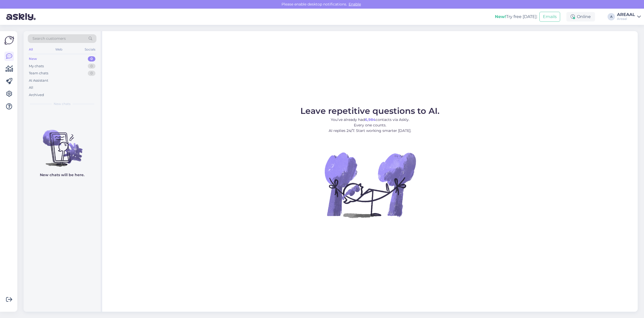 Image resolution: width=644 pixels, height=318 pixels. Describe the element at coordinates (626, 19) in the screenshot. I see `div: Areaal` at that location.